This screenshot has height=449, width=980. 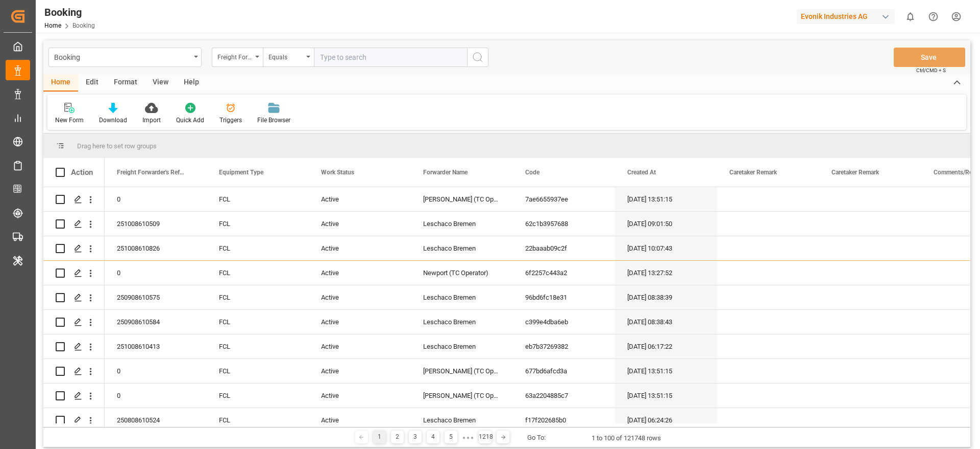 What do you see at coordinates (934, 16) in the screenshot?
I see `button: Help Center` at bounding box center [934, 16].